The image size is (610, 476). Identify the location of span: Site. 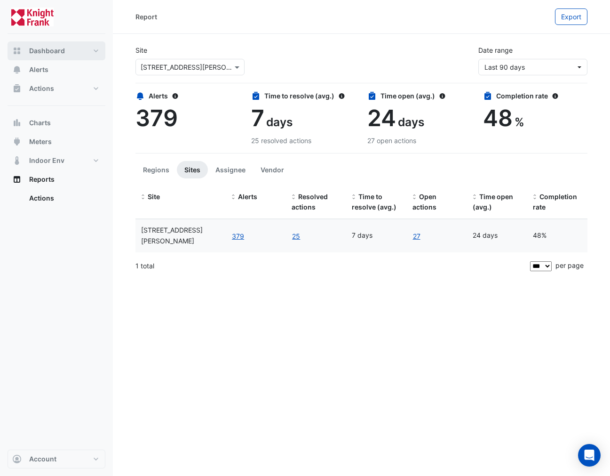
(154, 196).